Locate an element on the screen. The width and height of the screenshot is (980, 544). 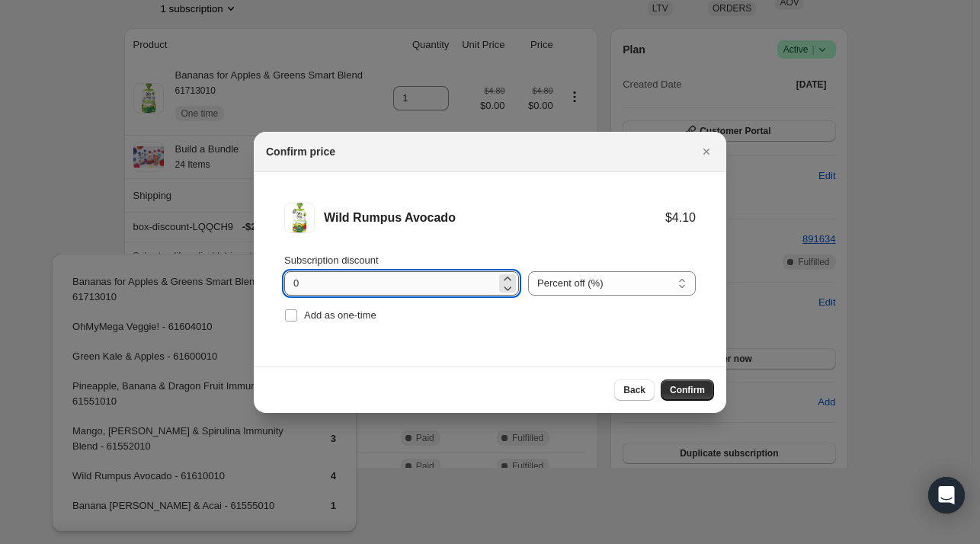
button: Close is located at coordinates (707, 152).